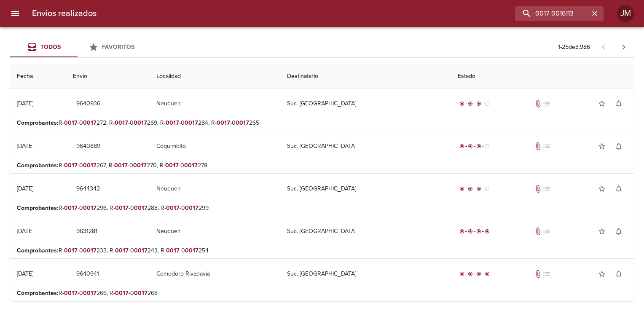 The image size is (644, 311). What do you see at coordinates (118, 47) in the screenshot?
I see `span: Favoritos` at bounding box center [118, 47].